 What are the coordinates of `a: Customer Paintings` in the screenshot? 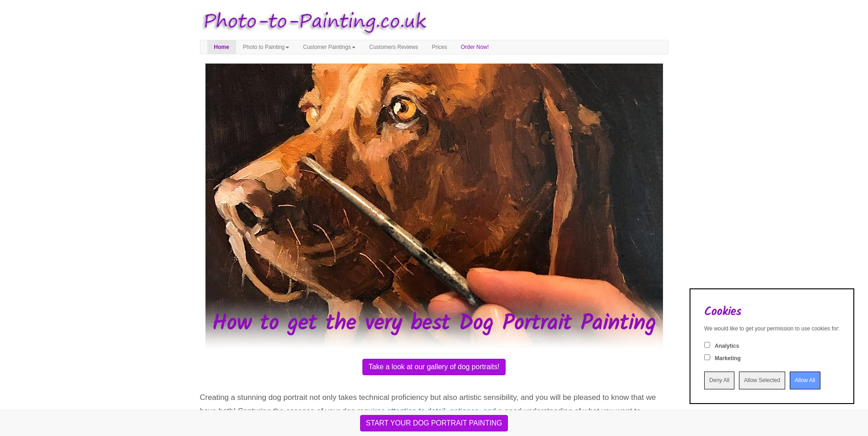 It's located at (329, 47).